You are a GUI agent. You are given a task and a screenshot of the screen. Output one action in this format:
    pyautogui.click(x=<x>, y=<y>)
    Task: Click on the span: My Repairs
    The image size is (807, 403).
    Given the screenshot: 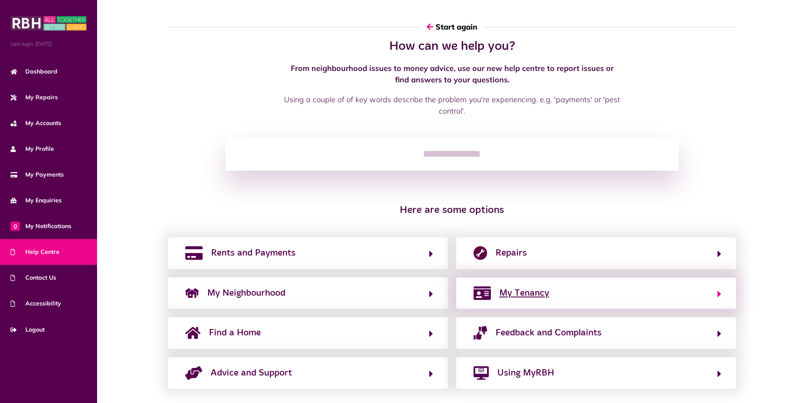 What is the action you would take?
    pyautogui.click(x=34, y=97)
    